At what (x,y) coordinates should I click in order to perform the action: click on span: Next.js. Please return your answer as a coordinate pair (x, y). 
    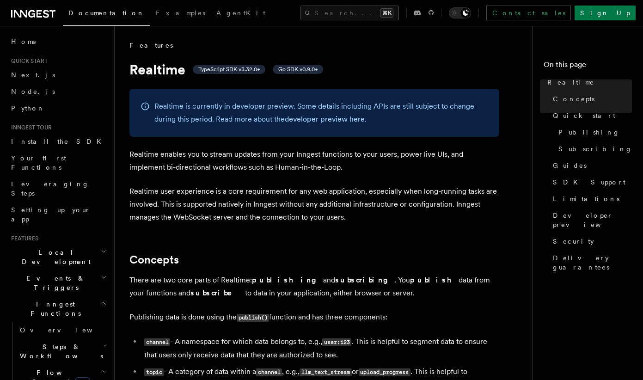
    Looking at the image, I should click on (33, 75).